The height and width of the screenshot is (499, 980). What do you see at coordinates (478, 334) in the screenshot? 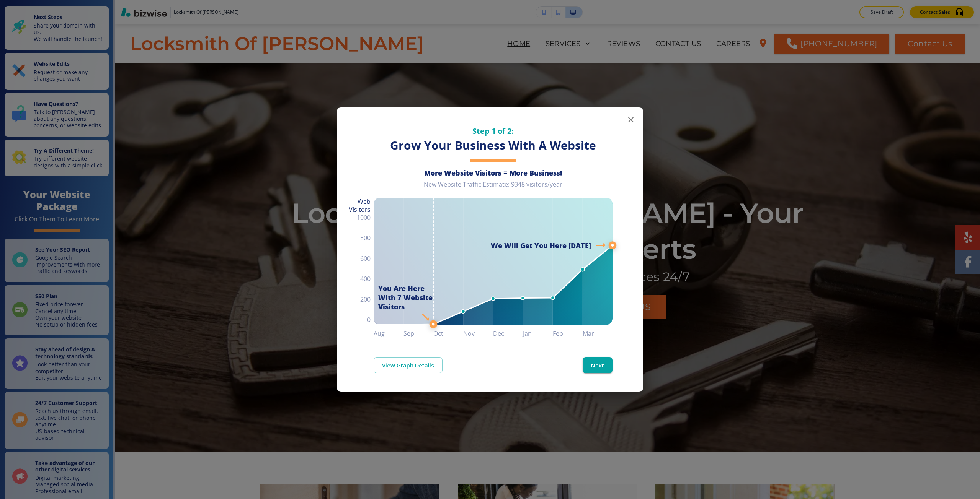
I see `h6: Nov` at bounding box center [478, 334].